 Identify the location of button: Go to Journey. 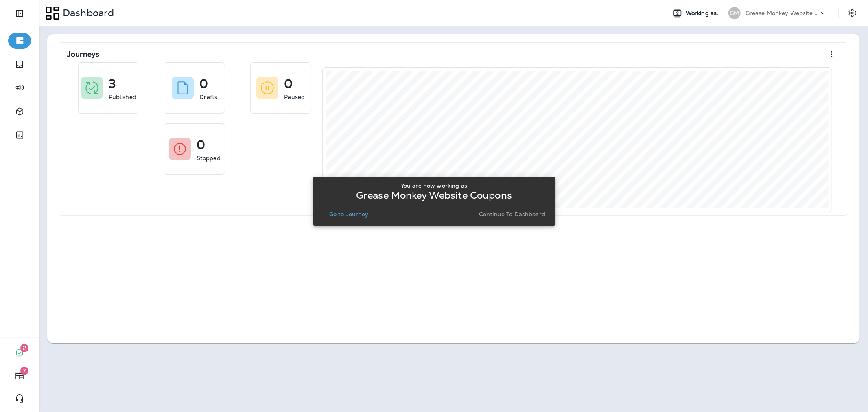
(349, 214).